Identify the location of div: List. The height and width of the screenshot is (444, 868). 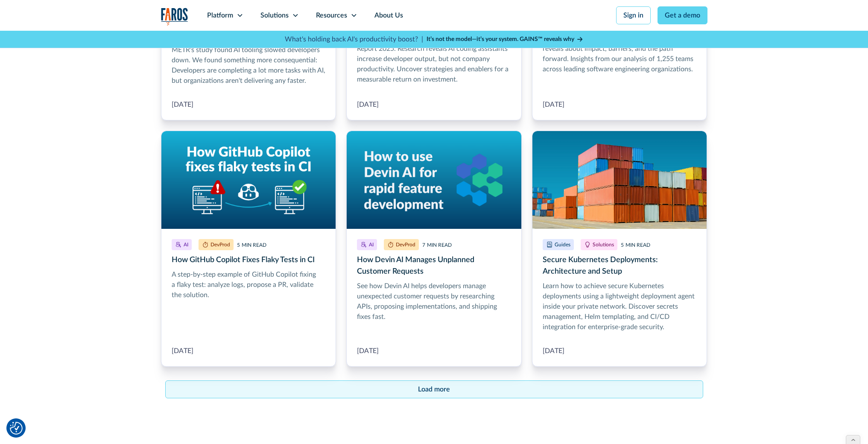
(434, 389).